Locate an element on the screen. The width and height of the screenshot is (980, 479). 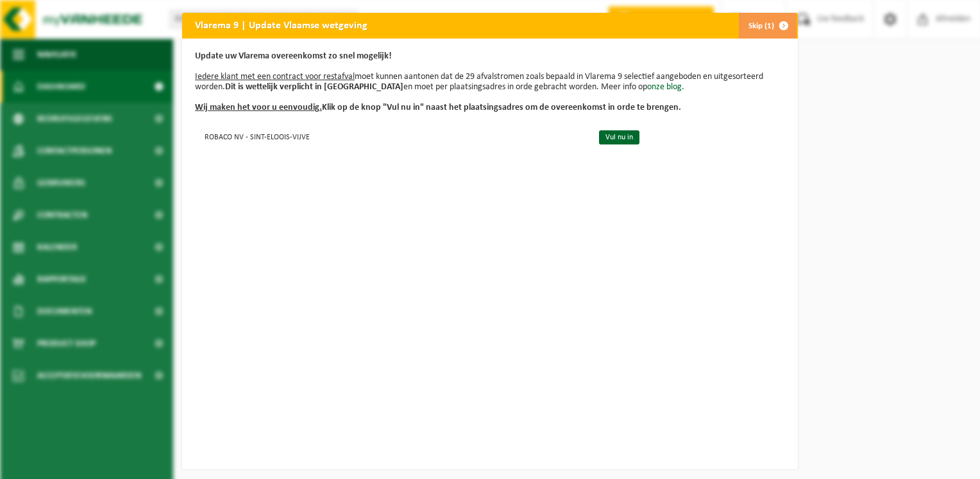
a: onze blog. is located at coordinates (666, 87).